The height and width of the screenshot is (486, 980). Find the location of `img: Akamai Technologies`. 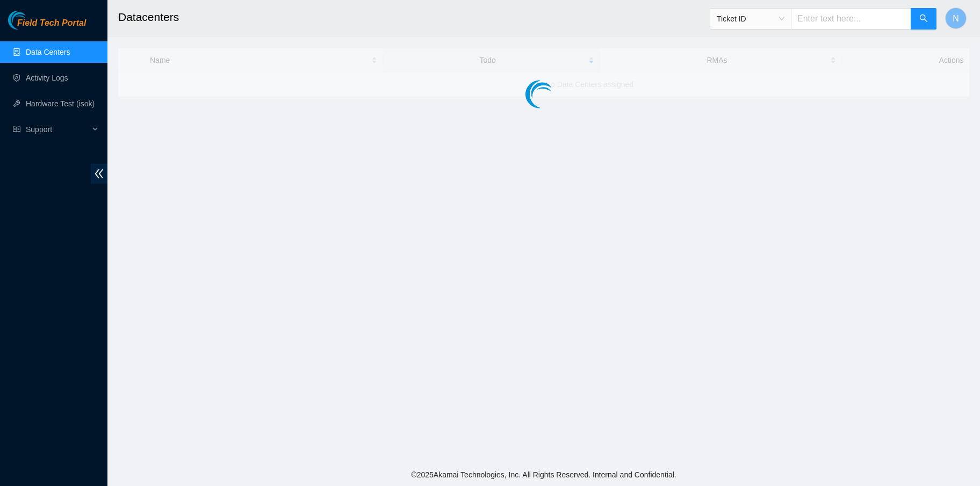

img: Akamai Technologies is located at coordinates (31, 20).